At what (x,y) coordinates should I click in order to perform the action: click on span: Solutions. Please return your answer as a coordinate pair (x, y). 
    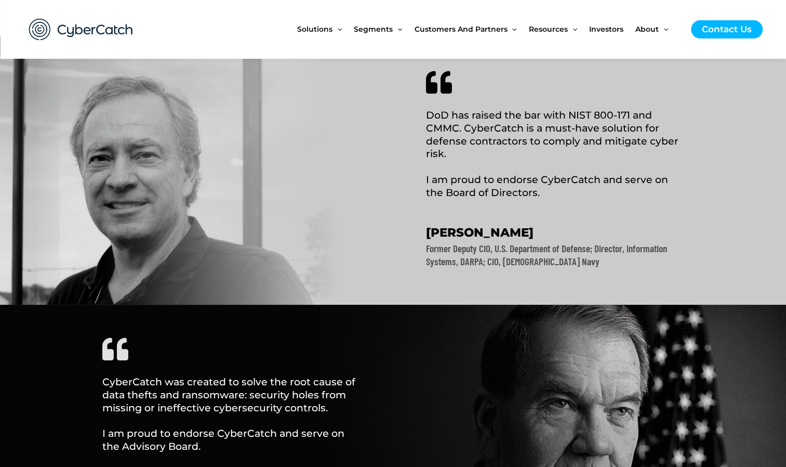
    Looking at the image, I should click on (315, 29).